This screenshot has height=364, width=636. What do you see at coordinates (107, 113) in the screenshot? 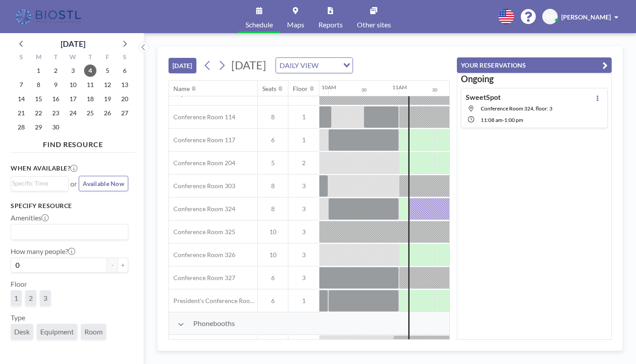
I see `span: Friday, September 26, 2025` at bounding box center [107, 113].